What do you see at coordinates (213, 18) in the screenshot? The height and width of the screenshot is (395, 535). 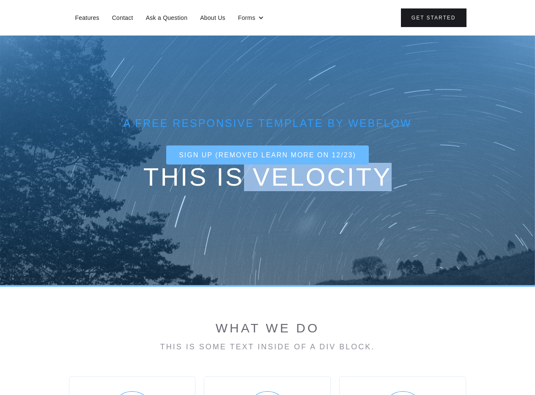 I see `a: About Us` at bounding box center [213, 18].